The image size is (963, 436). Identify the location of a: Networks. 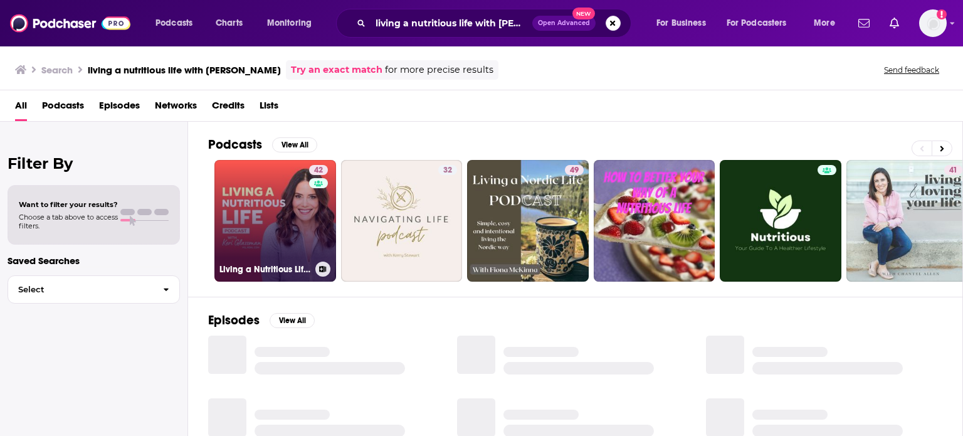
(176, 108).